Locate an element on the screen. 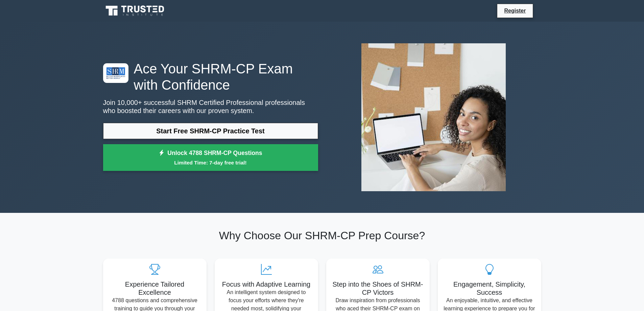 This screenshot has height=311, width=644. a: Register is located at coordinates (515, 10).